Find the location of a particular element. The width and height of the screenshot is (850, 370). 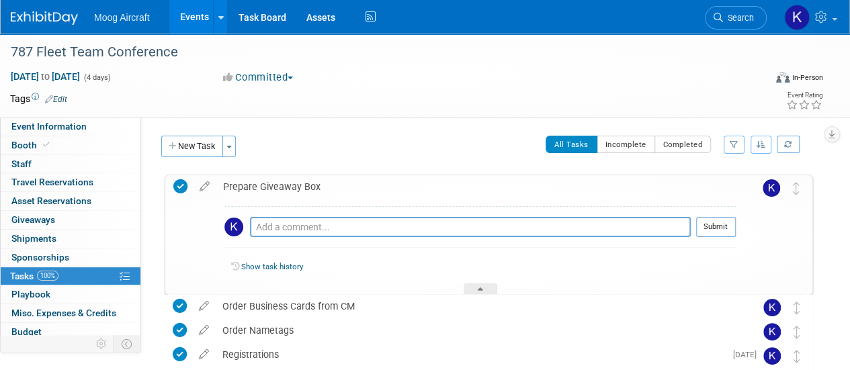

span: Sponsorships is located at coordinates (40, 257).